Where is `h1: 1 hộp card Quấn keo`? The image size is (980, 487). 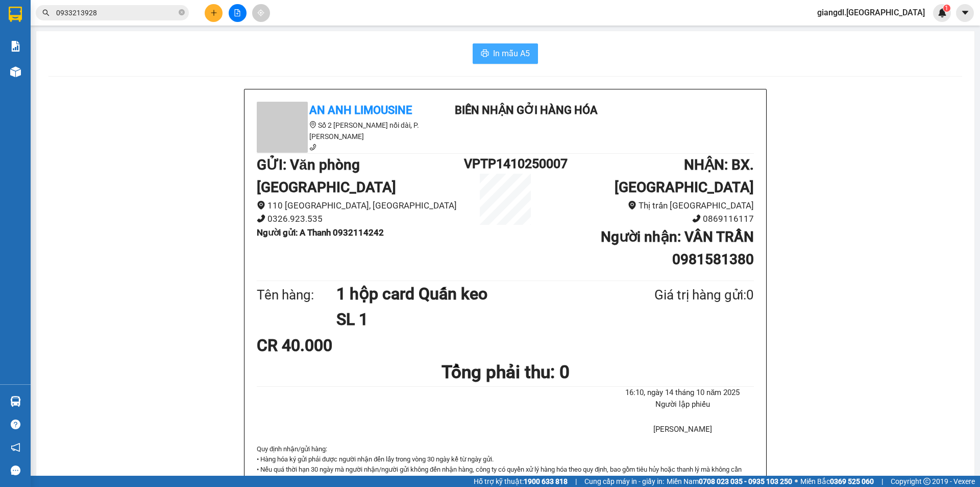 h1: 1 hộp card Quấn keo is located at coordinates (471, 294).